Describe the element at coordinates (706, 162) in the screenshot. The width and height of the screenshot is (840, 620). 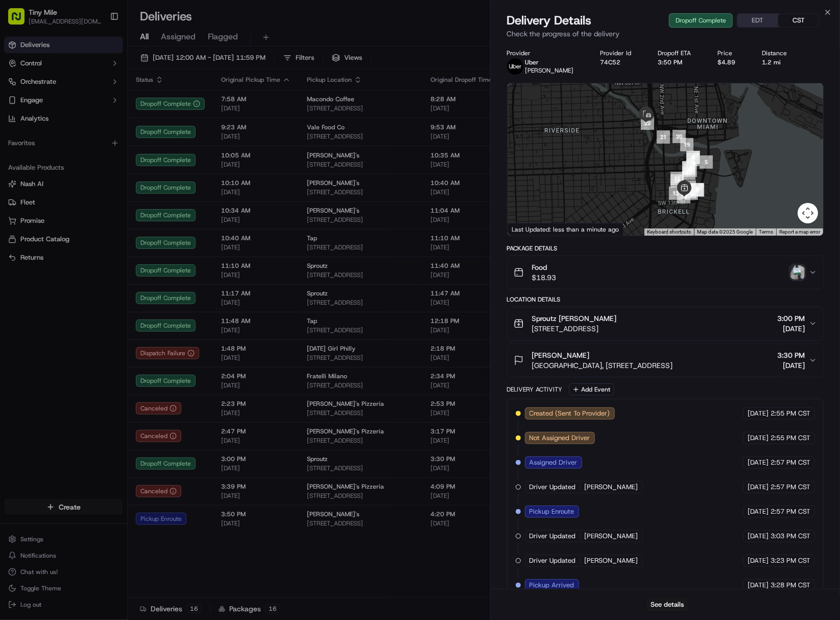
I see `div: 5` at that location.